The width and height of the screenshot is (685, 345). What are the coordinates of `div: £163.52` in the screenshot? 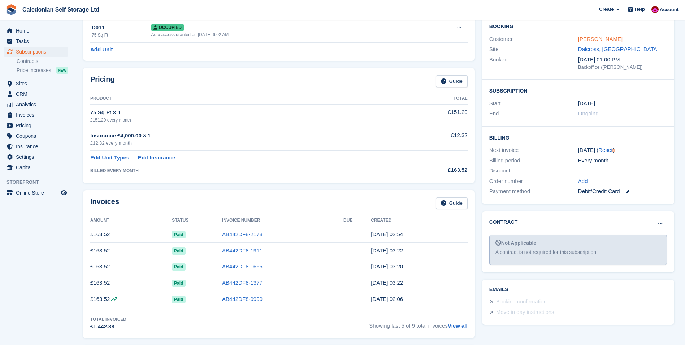 It's located at (433, 170).